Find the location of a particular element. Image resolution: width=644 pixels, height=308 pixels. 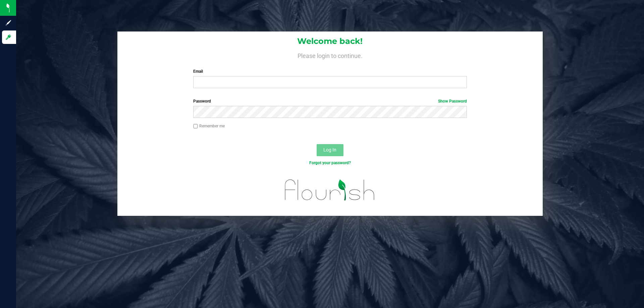

h4: Please login to continue. is located at coordinates (330, 55).